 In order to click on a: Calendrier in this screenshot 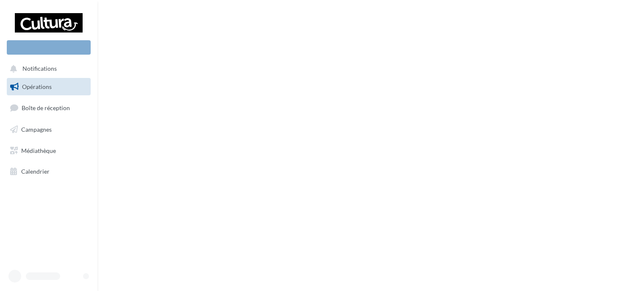, I will do `click(49, 172)`.